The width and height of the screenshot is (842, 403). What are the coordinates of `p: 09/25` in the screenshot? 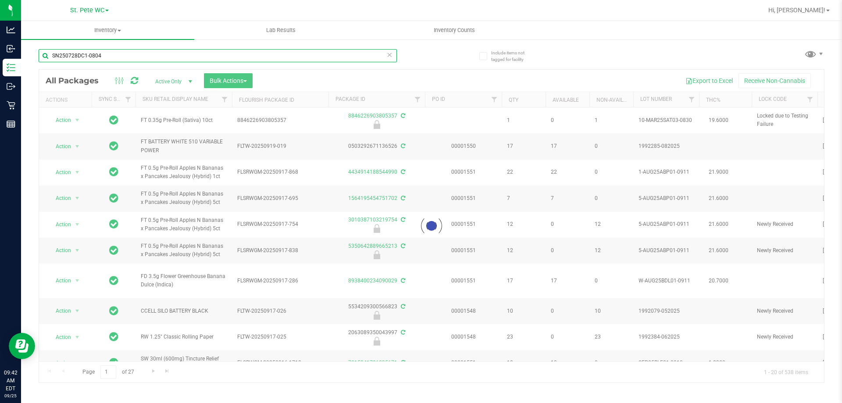 It's located at (11, 396).